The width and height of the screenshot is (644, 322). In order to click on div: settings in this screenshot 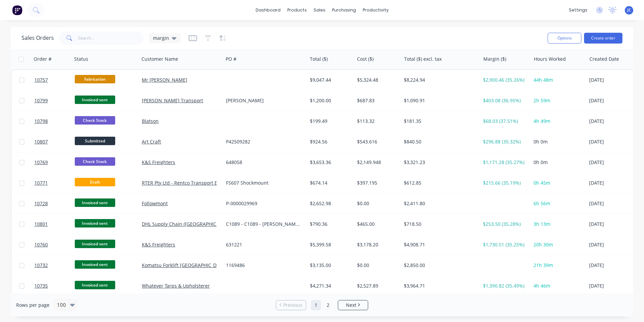, I will do `click(579, 10)`.